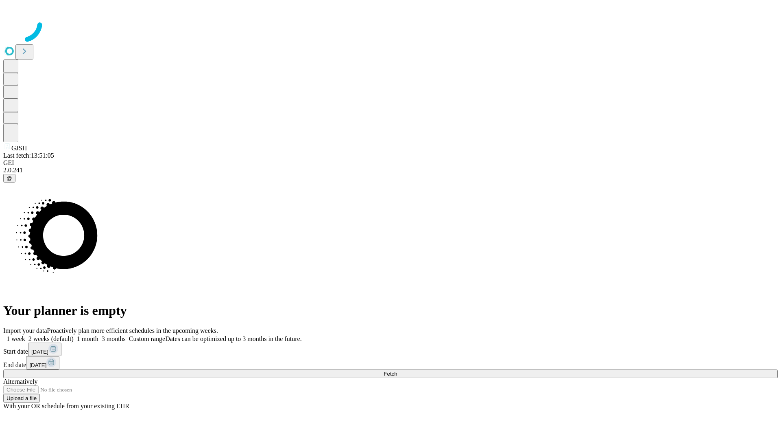  What do you see at coordinates (391, 170) in the screenshot?
I see `div: 2.0.241` at bounding box center [391, 170].